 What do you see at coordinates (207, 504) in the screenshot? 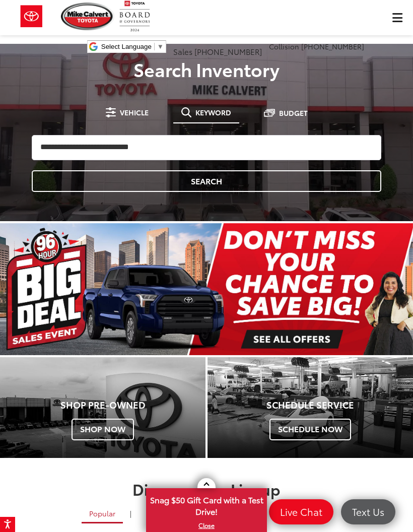
I see `span: Snag $50 Gift Card with a Test Drive!` at bounding box center [207, 504].